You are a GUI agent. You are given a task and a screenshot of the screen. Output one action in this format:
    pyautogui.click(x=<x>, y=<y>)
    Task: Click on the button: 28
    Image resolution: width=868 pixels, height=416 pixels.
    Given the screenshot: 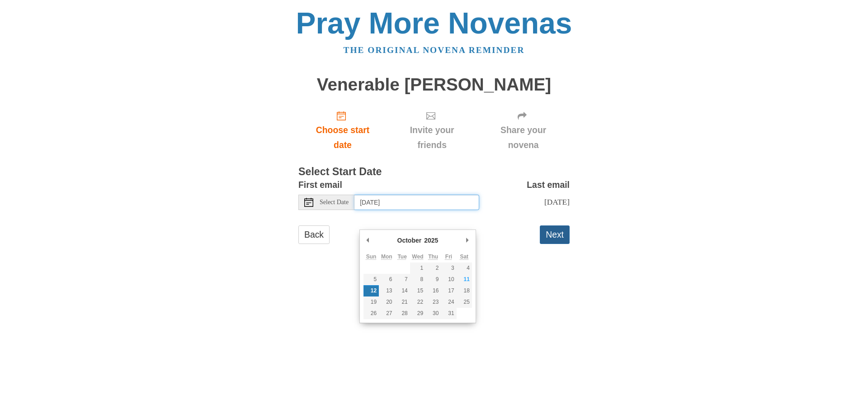 What is the action you would take?
    pyautogui.click(x=402, y=313)
    